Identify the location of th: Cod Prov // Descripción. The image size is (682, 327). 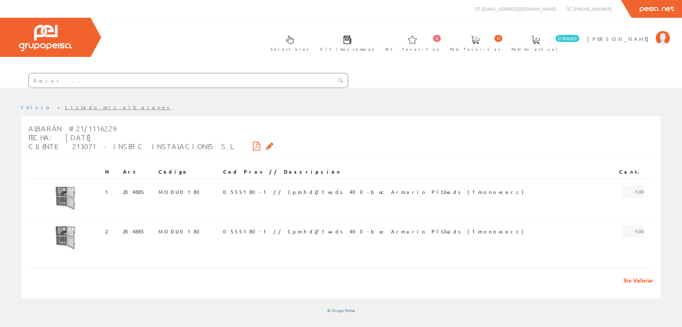
(414, 172).